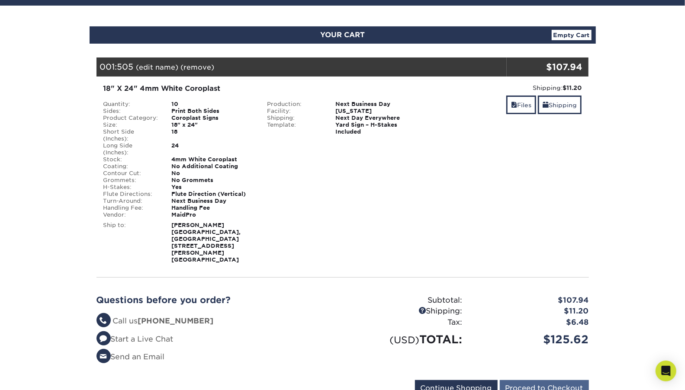 Image resolution: width=685 pixels, height=390 pixels. What do you see at coordinates (212, 135) in the screenshot?
I see `div: 18` at bounding box center [212, 135].